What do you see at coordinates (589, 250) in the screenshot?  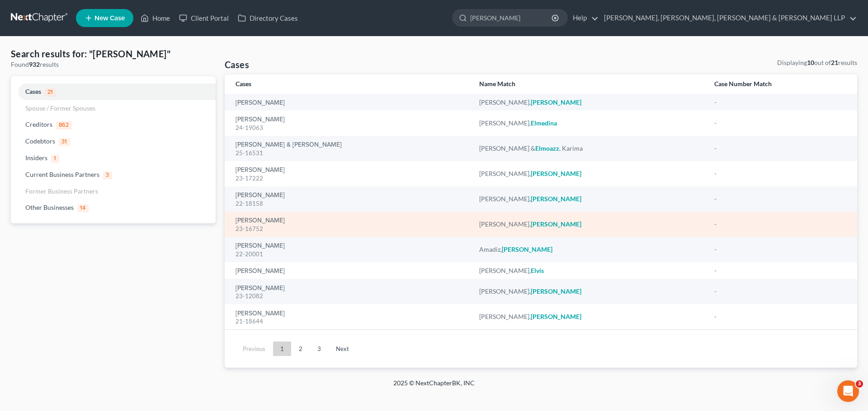 I see `div: Amadiz,` at bounding box center [589, 250].